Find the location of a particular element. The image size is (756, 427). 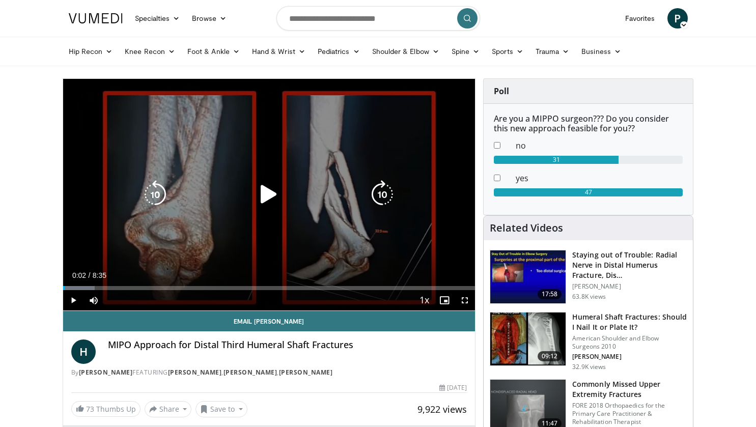

div: By FEATURING , , is located at coordinates (269, 373).